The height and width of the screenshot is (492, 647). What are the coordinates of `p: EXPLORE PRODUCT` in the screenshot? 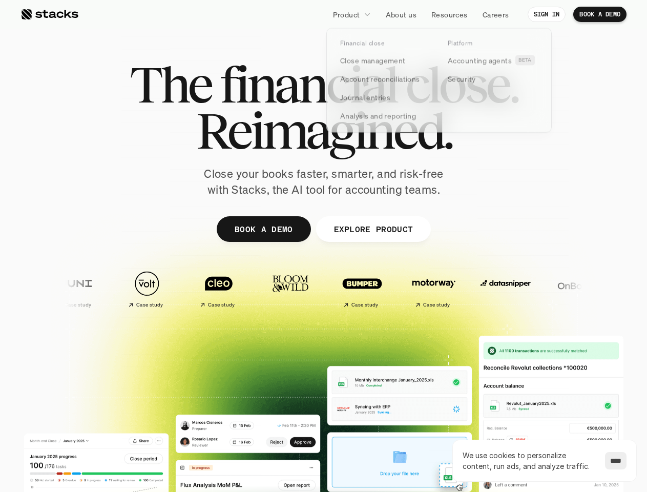 It's located at (373, 228).